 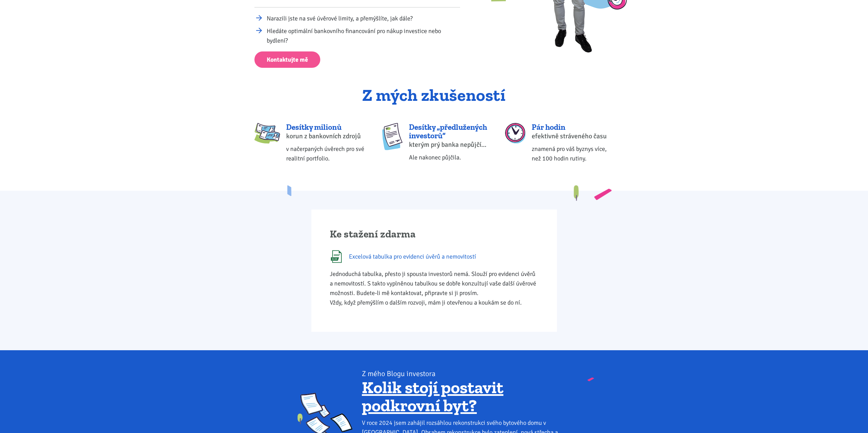 I want to click on div: Desítky milionů, so click(x=327, y=127).